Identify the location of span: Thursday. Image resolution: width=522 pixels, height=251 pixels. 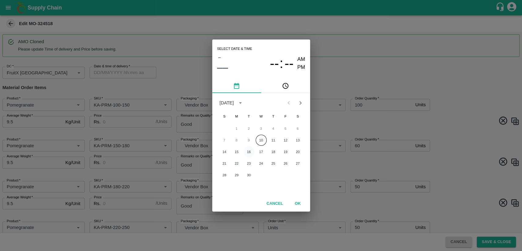
(273, 116).